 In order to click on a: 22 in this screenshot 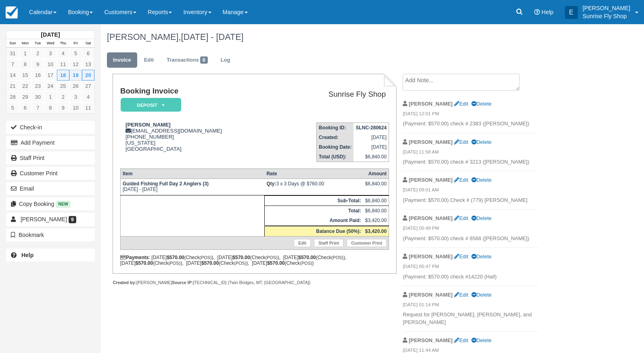, I will do `click(25, 86)`.